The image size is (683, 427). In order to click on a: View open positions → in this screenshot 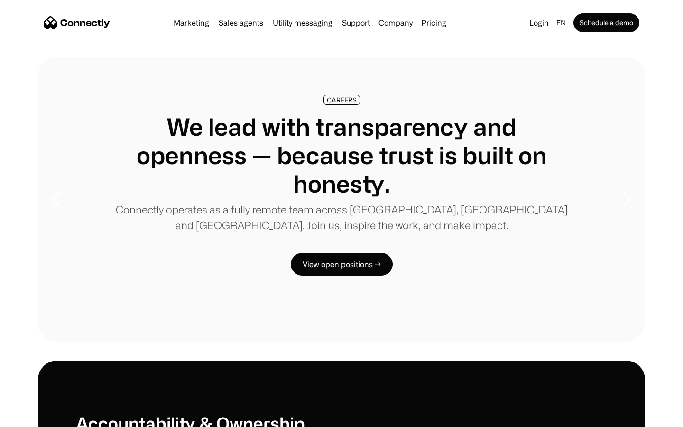, I will do `click(342, 264)`.